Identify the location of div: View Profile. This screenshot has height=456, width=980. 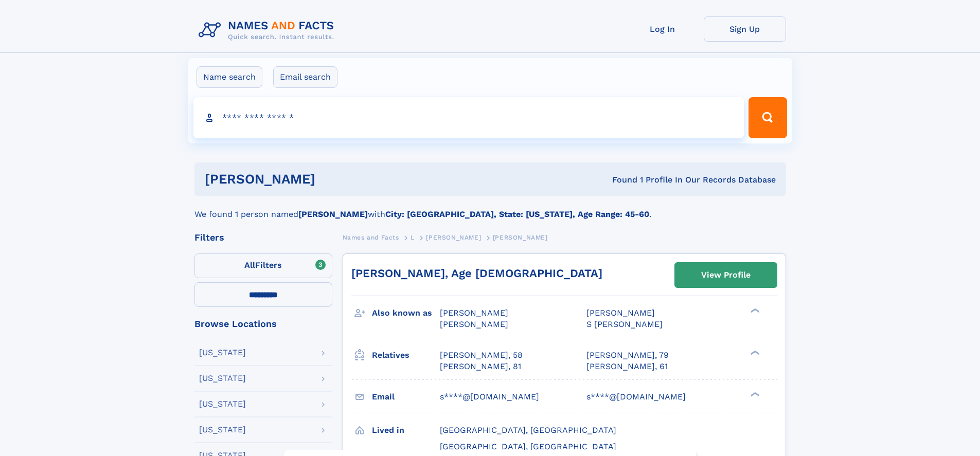
(726, 275).